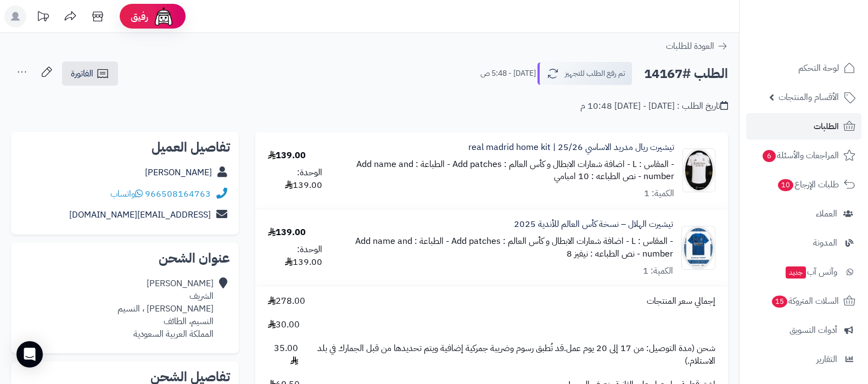 Image resolution: width=868 pixels, height=384 pixels. Describe the element at coordinates (125, 376) in the screenshot. I see `h2: تفاصيل الشحن` at that location.